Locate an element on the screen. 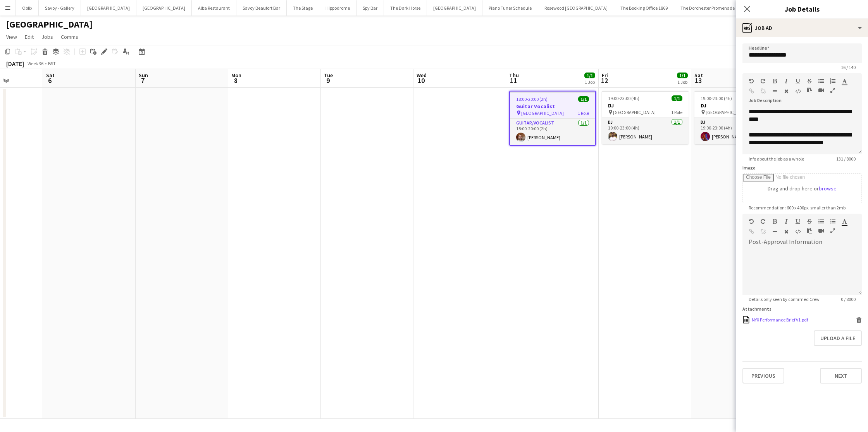 This screenshot has width=868, height=432. span: 10 is located at coordinates (421, 80).